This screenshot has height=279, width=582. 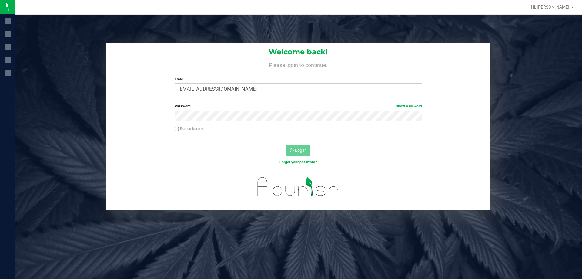 I want to click on span: Password, so click(x=183, y=106).